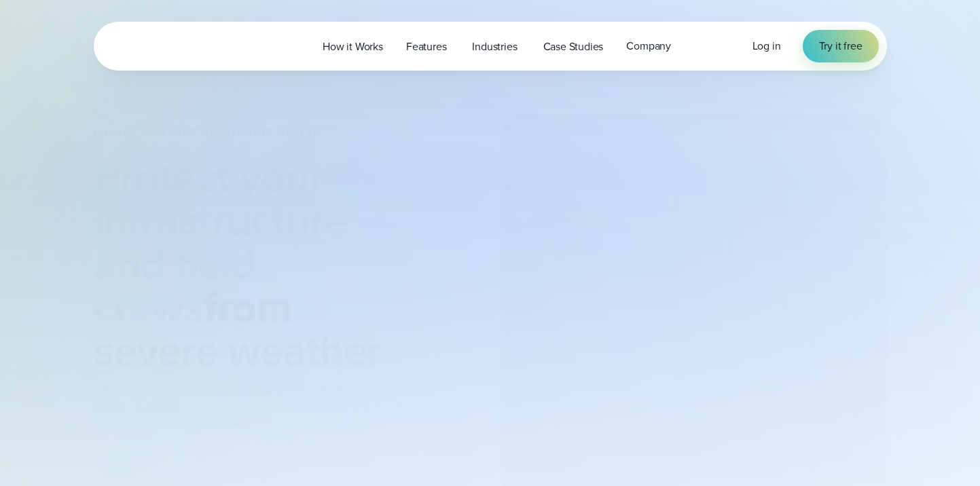 The image size is (980, 486). What do you see at coordinates (767, 46) in the screenshot?
I see `a: Log in` at bounding box center [767, 46].